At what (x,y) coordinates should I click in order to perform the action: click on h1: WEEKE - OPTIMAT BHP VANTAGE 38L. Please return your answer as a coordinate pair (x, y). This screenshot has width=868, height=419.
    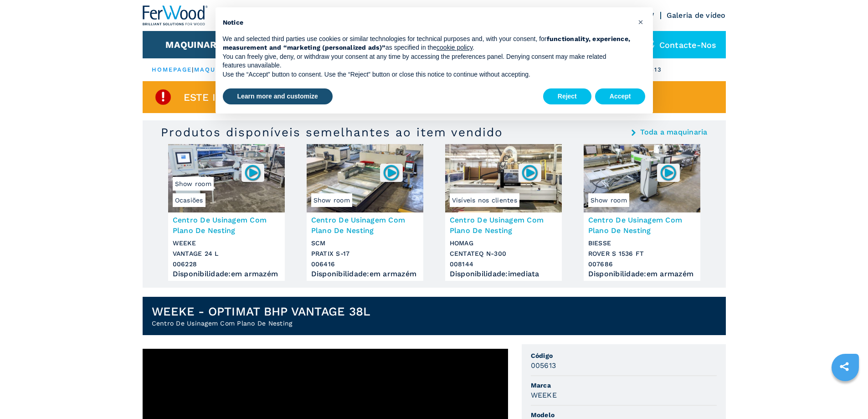
    Looking at the image, I should click on (261, 311).